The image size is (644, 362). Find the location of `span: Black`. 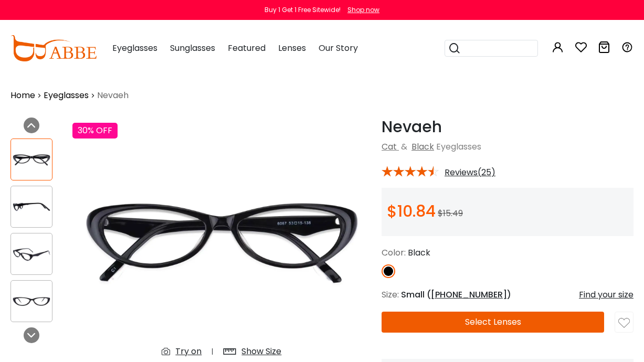

span: Black is located at coordinates (419, 252).